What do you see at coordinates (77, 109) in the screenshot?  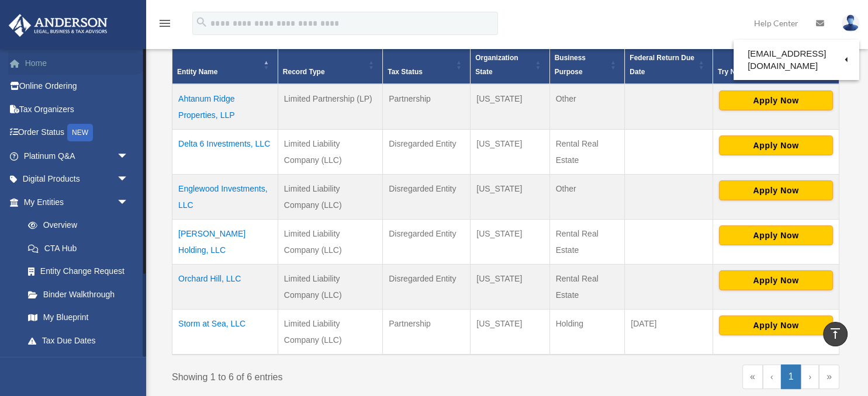 I see `a: Tax Organizers` at bounding box center [77, 109].